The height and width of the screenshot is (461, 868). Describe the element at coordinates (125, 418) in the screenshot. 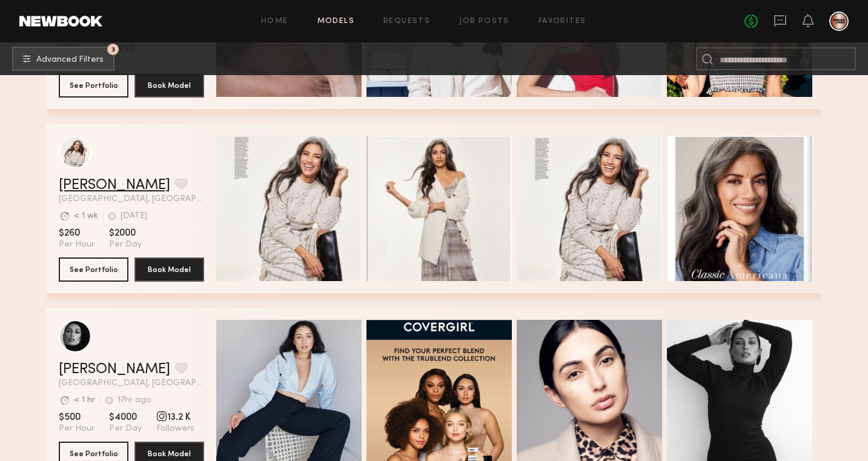

I see `span: $4000` at that location.